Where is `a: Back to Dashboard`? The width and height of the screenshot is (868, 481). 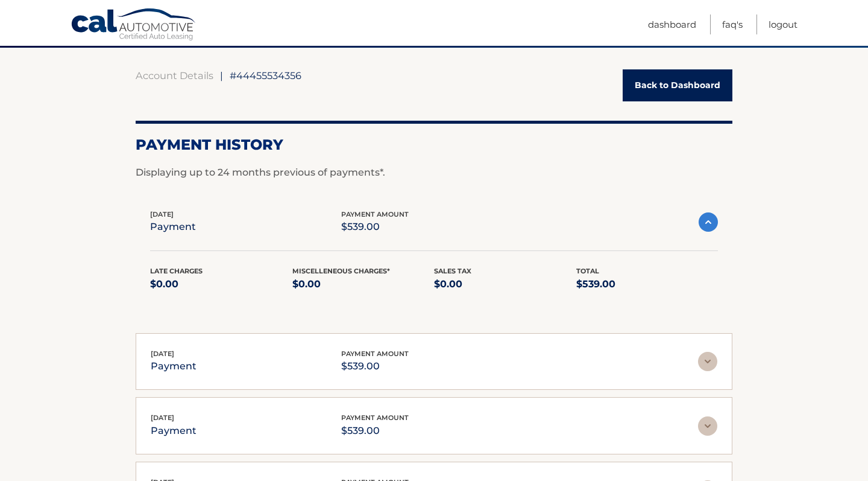 a: Back to Dashboard is located at coordinates (678, 85).